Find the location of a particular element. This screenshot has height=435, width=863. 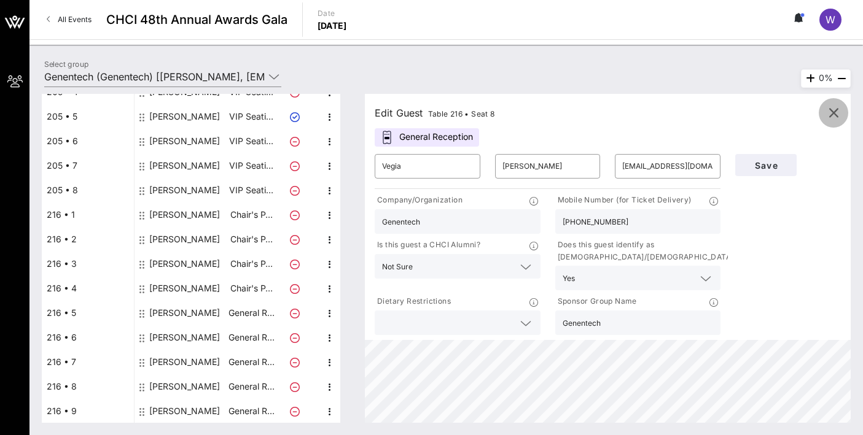

div: Rocio Diaz is located at coordinates (184, 289).